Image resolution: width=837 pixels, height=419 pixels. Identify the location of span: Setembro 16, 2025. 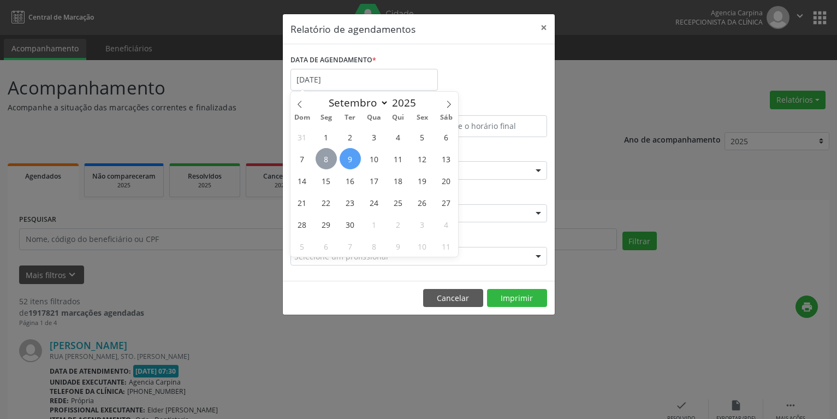
(350, 180).